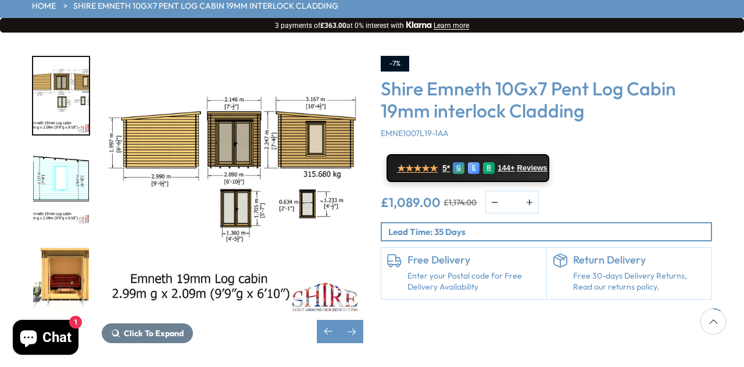  Describe the element at coordinates (61, 187) in the screenshot. I see `img: 2990g209010gx7Emneth19mmINTERNAL_a8d99ca4-87b4-4b47-ac77-b18d3f781310_200x200.jpg` at that location.